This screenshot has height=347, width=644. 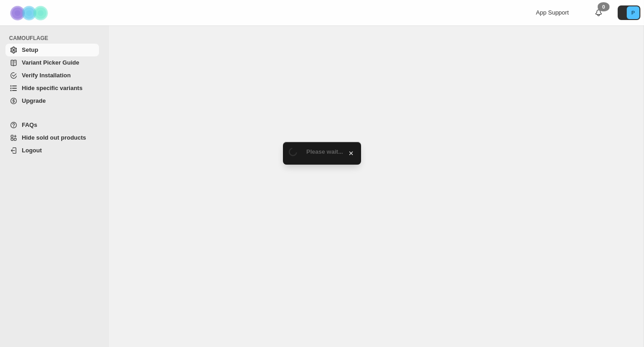 What do you see at coordinates (52, 50) in the screenshot?
I see `a: Setup` at bounding box center [52, 50].